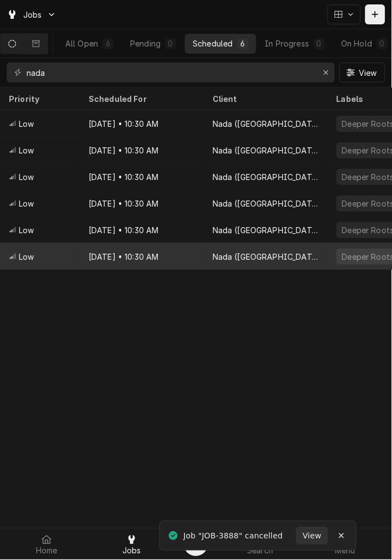 The image size is (392, 560). What do you see at coordinates (260, 551) in the screenshot?
I see `span: Search` at bounding box center [260, 551].